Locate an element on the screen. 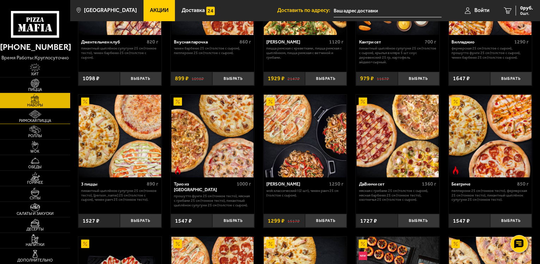 This screenshot has width=540, height=264. span: Войти is located at coordinates (482, 10).